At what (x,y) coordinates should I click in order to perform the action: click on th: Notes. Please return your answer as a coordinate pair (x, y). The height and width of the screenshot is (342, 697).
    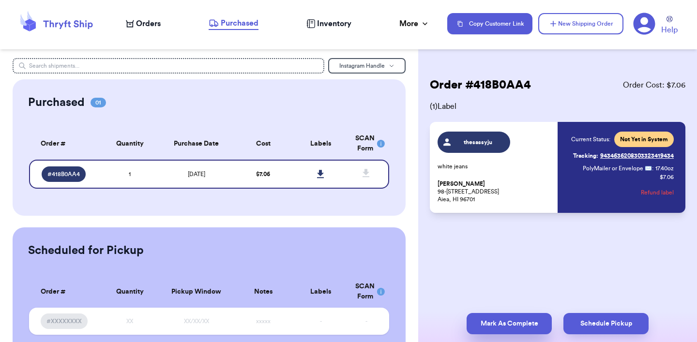
    Looking at the image, I should click on (263, 292).